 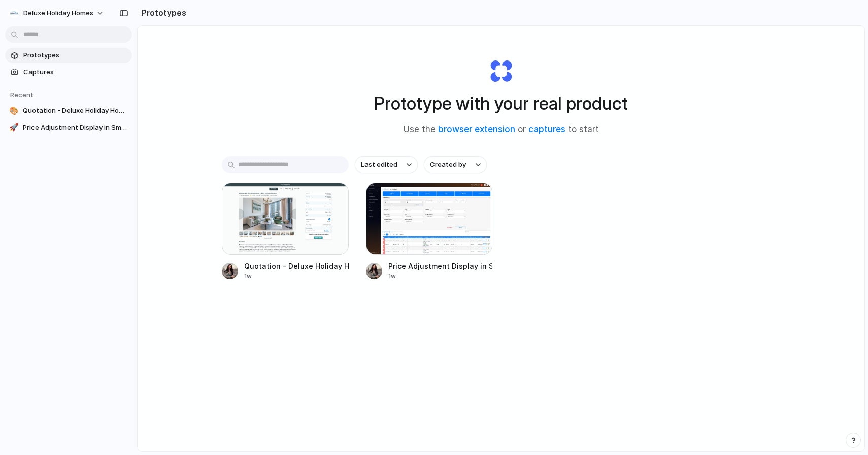 I want to click on a: captures, so click(x=547, y=129).